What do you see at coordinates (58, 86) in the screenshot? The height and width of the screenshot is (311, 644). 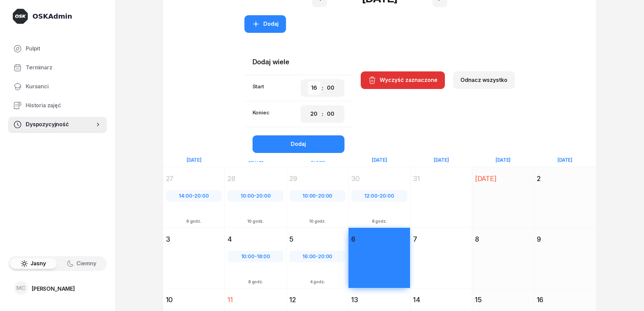 I see `a: Kursanci` at bounding box center [58, 86].